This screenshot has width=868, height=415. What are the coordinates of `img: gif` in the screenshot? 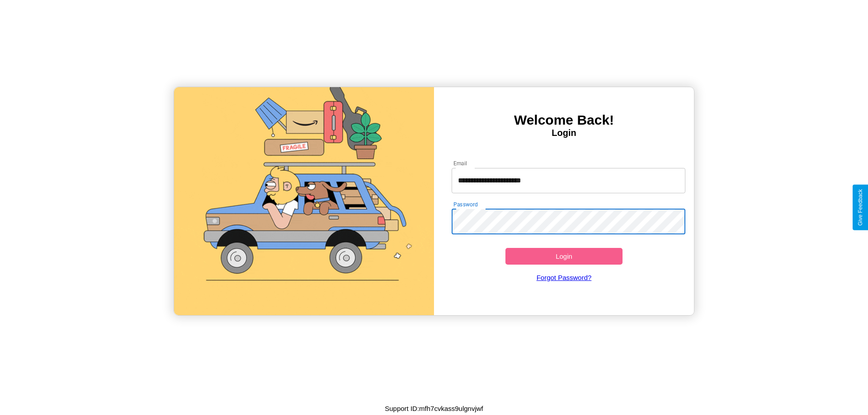 It's located at (304, 201).